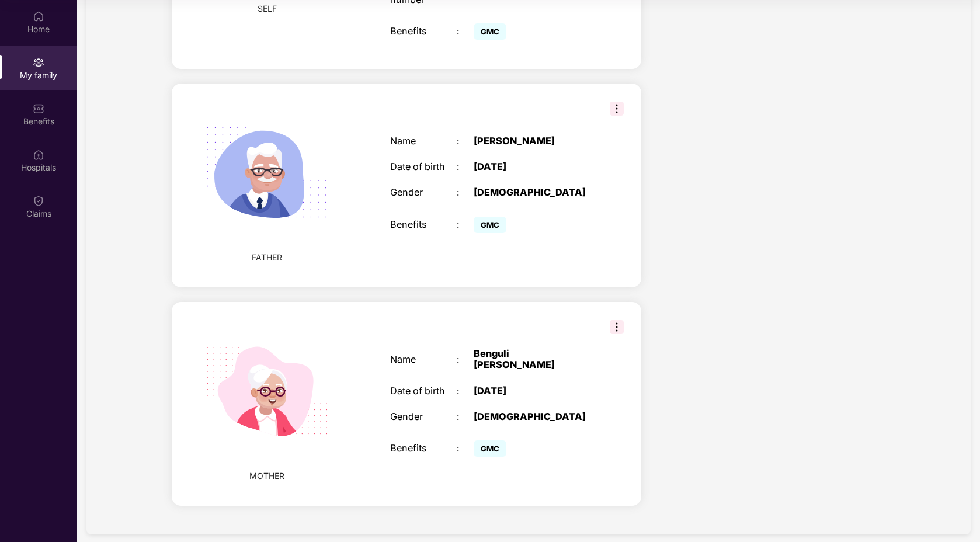 This screenshot has height=542, width=980. Describe the element at coordinates (39, 201) in the screenshot. I see `img: svg+xml;base64,PHN2ZyBpZD0iQ2xhaW0iIHhtbG5zPSJodHRwOi8vd3d3LnczLm9yZy8yMDAwL3N2ZyIgd2lkdGg9IjIwIi...` at that location.